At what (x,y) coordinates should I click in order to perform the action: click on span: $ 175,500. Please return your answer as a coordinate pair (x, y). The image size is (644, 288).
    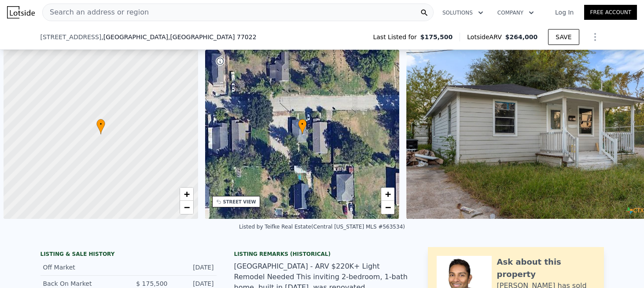
    Looking at the image, I should click on (152, 284).